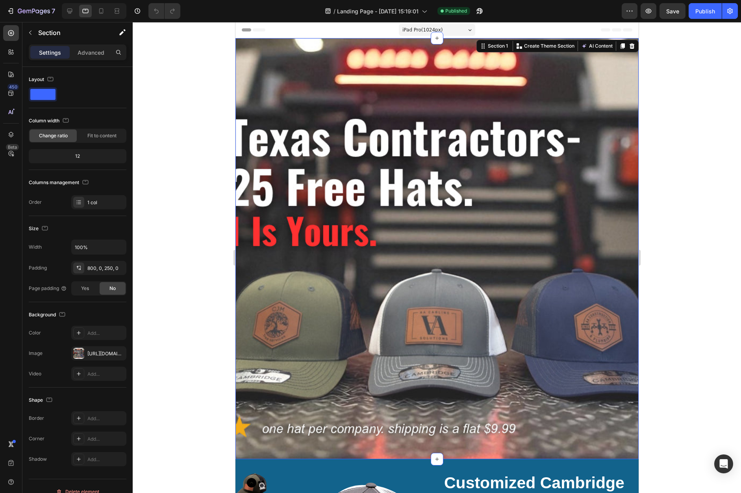  What do you see at coordinates (723, 464) in the screenshot?
I see `div: Open Intercom Messenger` at bounding box center [723, 464].